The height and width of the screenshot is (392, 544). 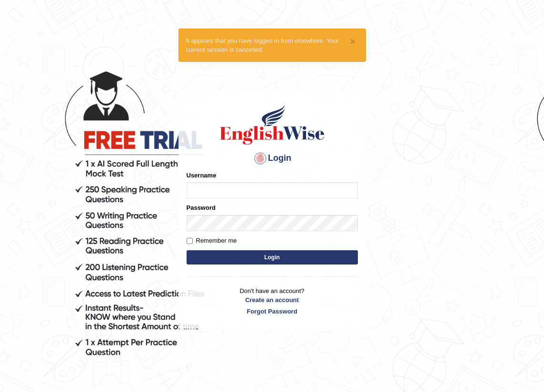 What do you see at coordinates (272, 125) in the screenshot?
I see `img: Logo of English Wise sign in for intelligent practice with AI` at bounding box center [272, 125].